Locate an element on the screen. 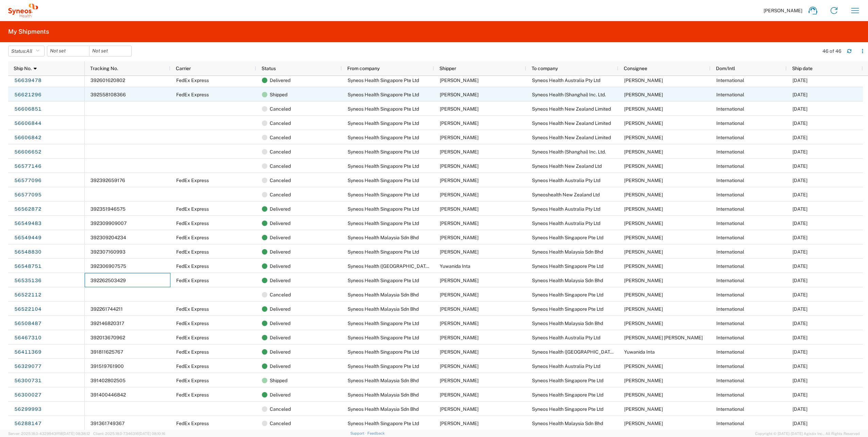 This screenshot has height=437, width=868. a: 56467310 is located at coordinates (28, 338).